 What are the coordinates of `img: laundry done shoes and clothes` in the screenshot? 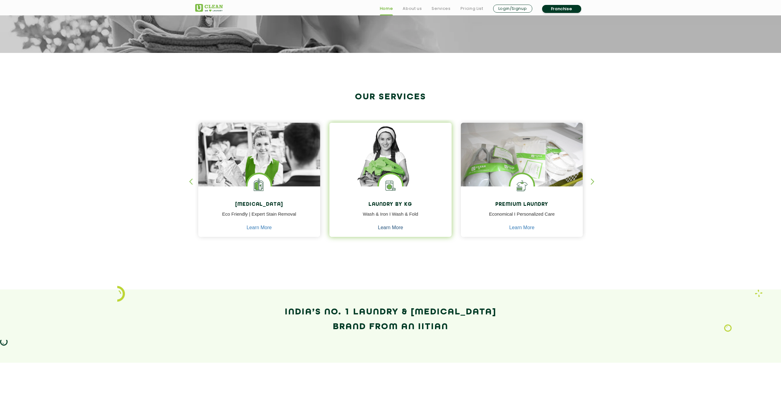 It's located at (522, 164).